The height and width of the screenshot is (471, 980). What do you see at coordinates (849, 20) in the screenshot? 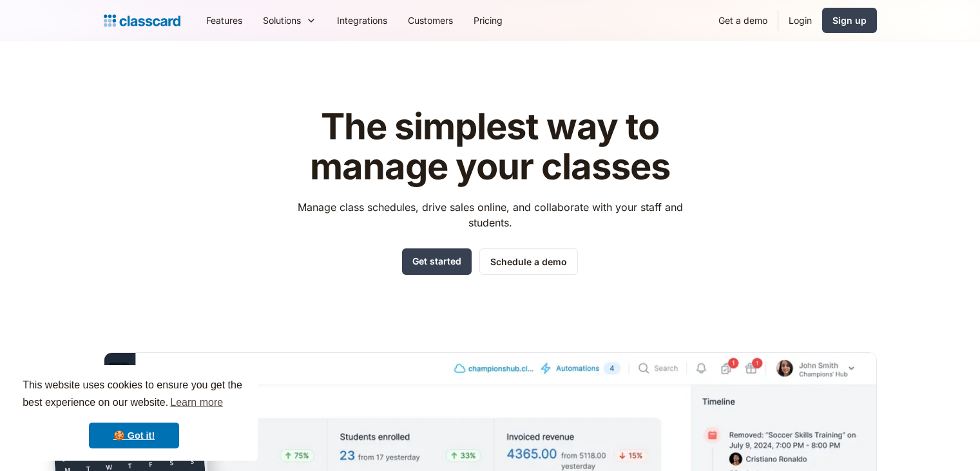
I see `a: Sign up` at bounding box center [849, 20].